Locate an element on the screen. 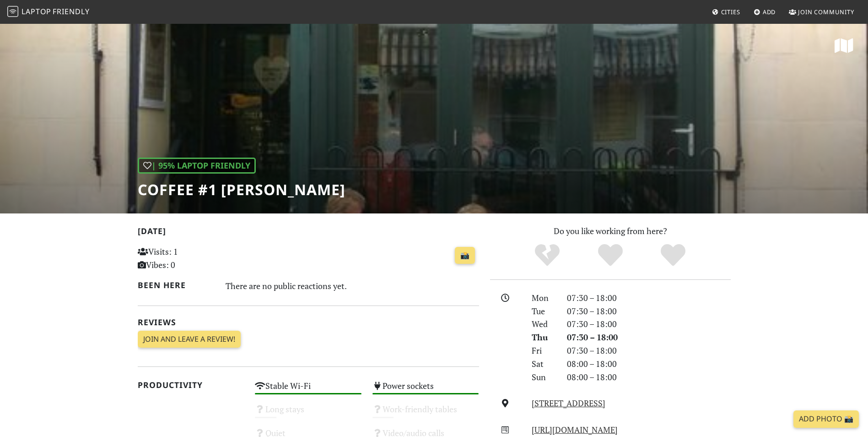 The image size is (868, 437). span: Add is located at coordinates (769, 12).